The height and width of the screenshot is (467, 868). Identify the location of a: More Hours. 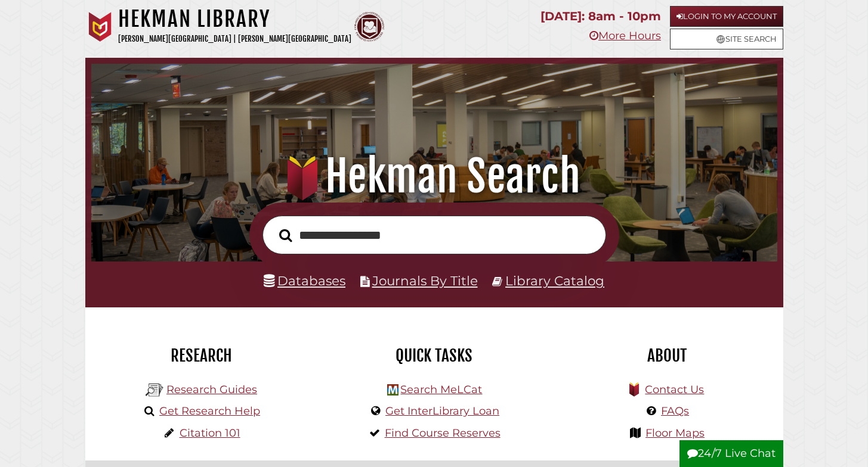
(625, 36).